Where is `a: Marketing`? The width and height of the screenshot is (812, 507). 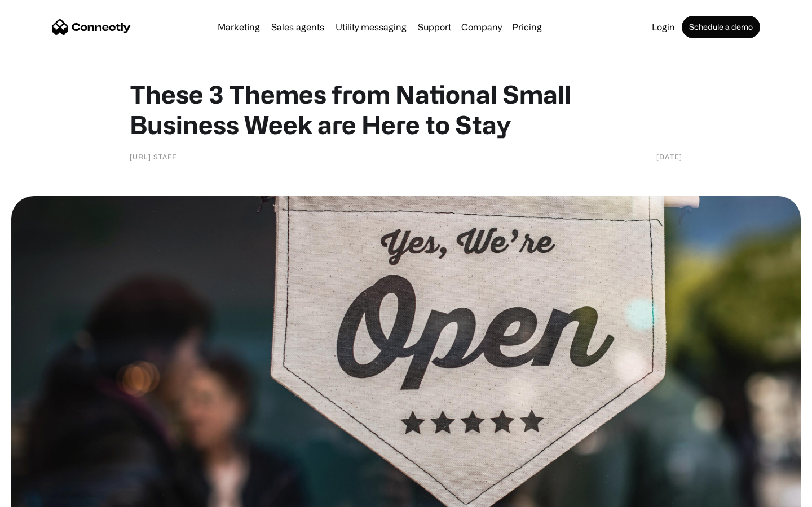 a: Marketing is located at coordinates (238, 27).